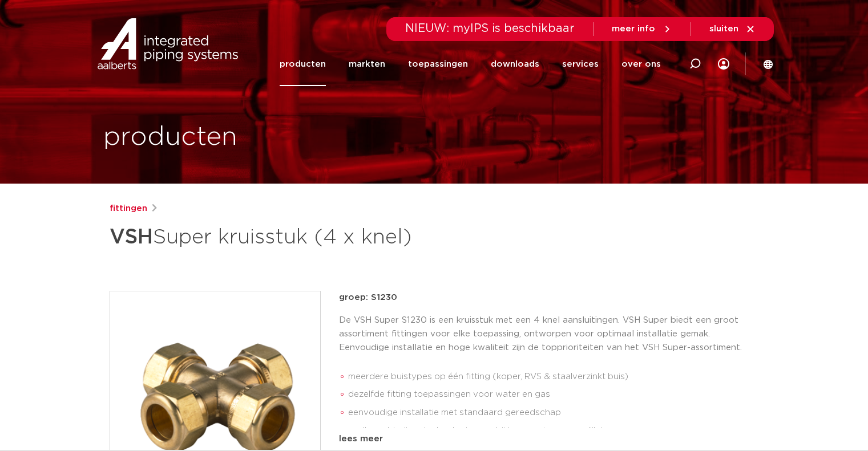  I want to click on span: sluiten, so click(724, 29).